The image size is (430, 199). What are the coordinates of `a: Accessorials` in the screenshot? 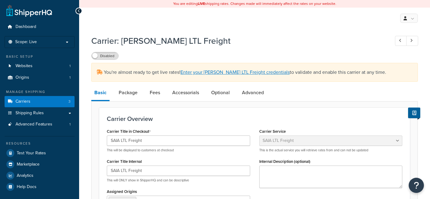 It's located at (186, 93).